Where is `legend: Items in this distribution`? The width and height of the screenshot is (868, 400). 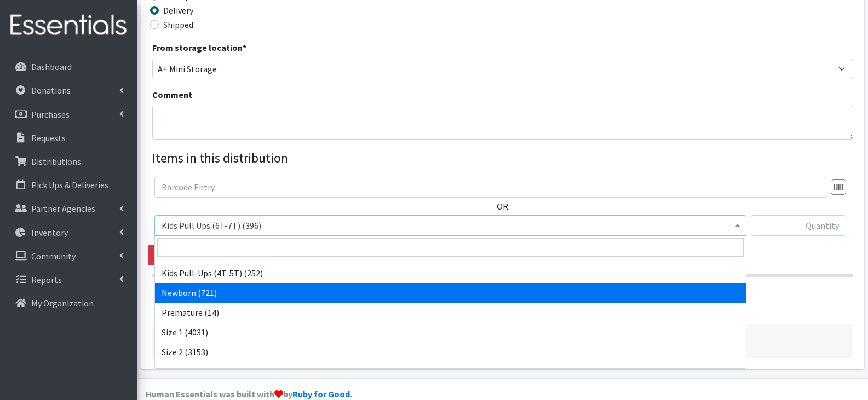 legend: Items in this distribution is located at coordinates (503, 158).